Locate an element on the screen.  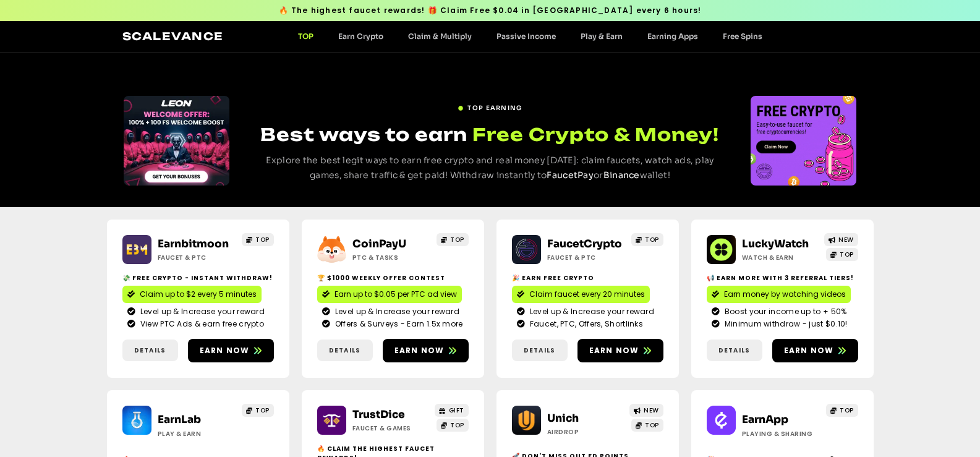
span: Boost your income up to + 50% is located at coordinates (784, 311).